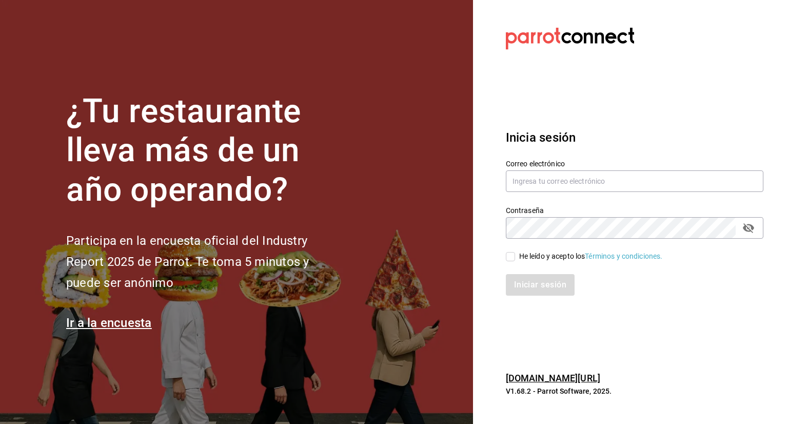 This screenshot has width=788, height=424. Describe the element at coordinates (634, 181) in the screenshot. I see `input: Ingresa tu correo electrónico` at that location.